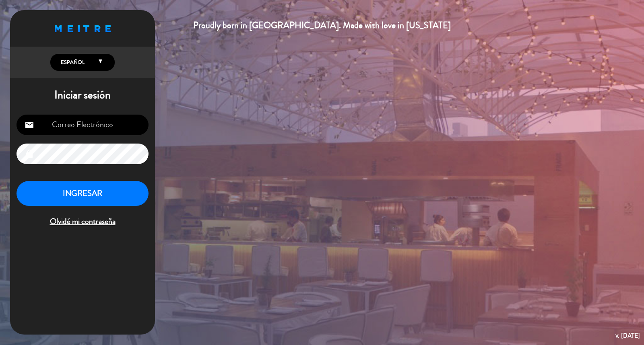 Image resolution: width=644 pixels, height=345 pixels. Describe the element at coordinates (72, 63) in the screenshot. I see `span: Español` at that location.